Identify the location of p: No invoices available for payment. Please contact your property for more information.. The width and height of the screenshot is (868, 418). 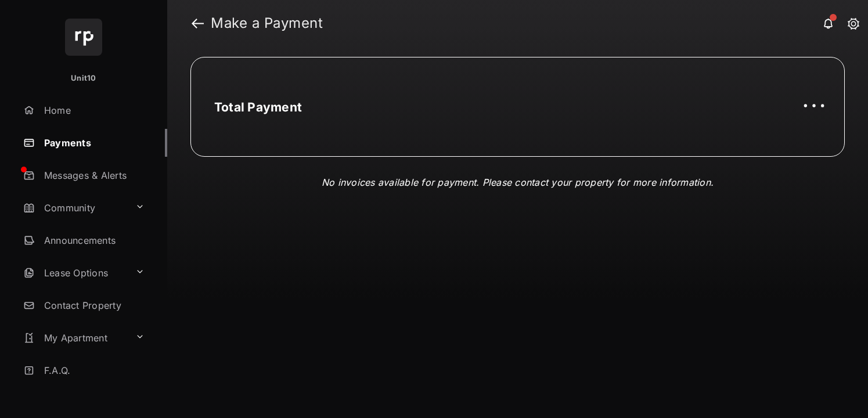
(518, 182).